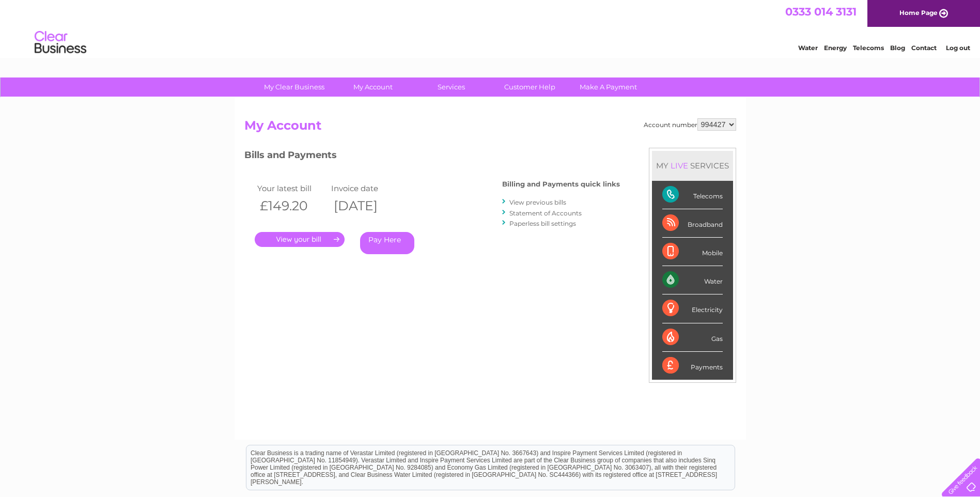 The height and width of the screenshot is (497, 980). What do you see at coordinates (808, 47) in the screenshot?
I see `a: Water` at bounding box center [808, 47].